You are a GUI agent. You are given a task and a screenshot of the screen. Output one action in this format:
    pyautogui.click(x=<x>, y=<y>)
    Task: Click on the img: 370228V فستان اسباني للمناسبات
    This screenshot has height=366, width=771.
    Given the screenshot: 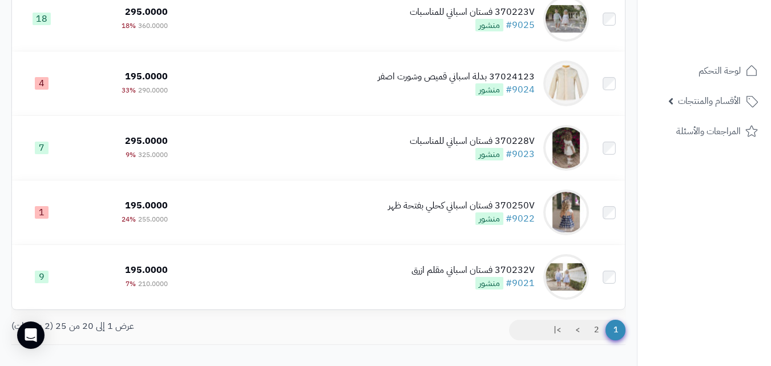 What is the action you would take?
    pyautogui.click(x=566, y=148)
    